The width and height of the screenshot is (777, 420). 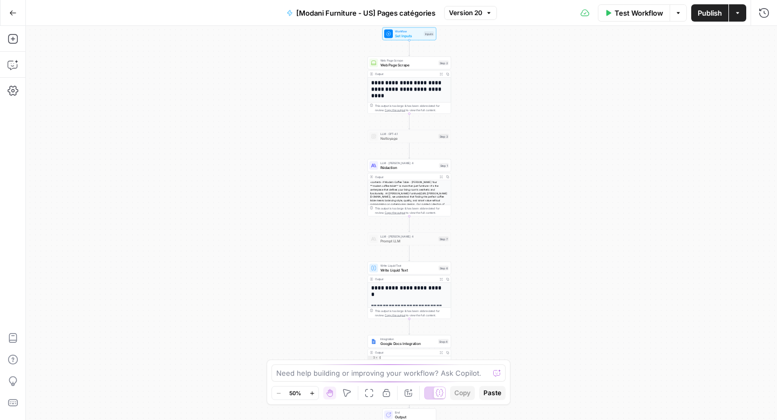 I want to click on span: Output, so click(x=413, y=417).